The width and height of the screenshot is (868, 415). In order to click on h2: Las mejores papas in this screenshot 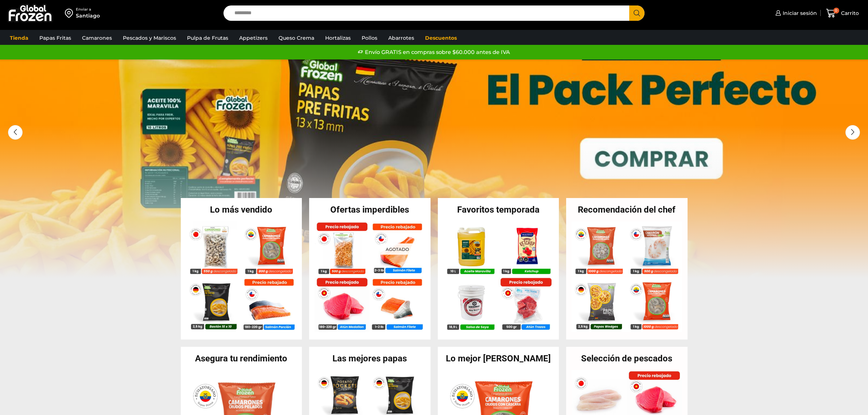, I will do `click(370, 358)`.